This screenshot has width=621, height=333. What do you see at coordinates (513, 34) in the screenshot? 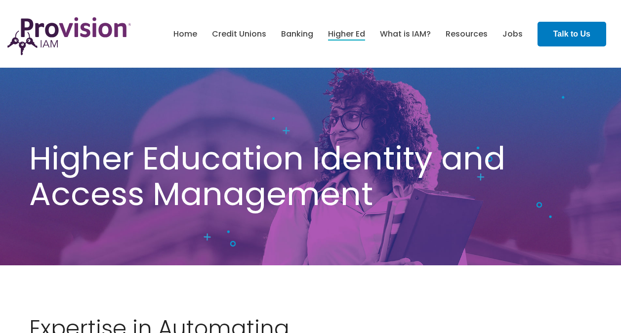
I see `a: Jobs` at bounding box center [513, 34].